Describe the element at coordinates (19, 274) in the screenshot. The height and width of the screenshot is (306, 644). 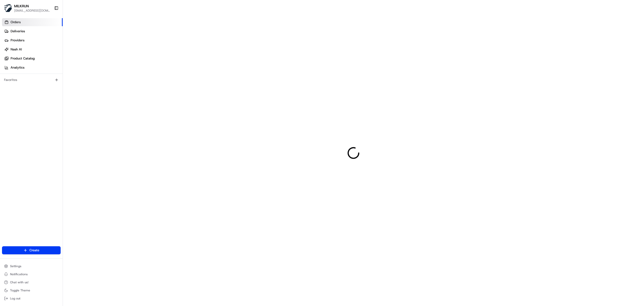
I see `span: Notifications` at that location.